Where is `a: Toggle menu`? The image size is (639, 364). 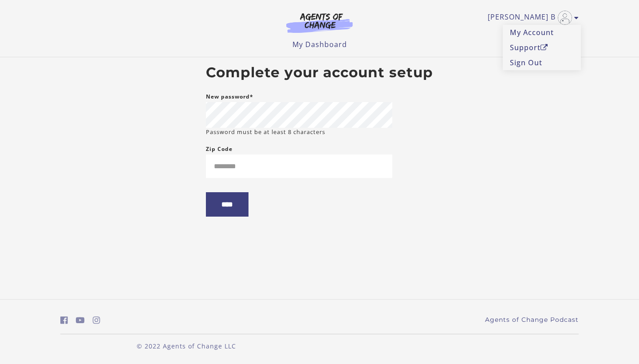 a: Toggle menu is located at coordinates (531, 18).